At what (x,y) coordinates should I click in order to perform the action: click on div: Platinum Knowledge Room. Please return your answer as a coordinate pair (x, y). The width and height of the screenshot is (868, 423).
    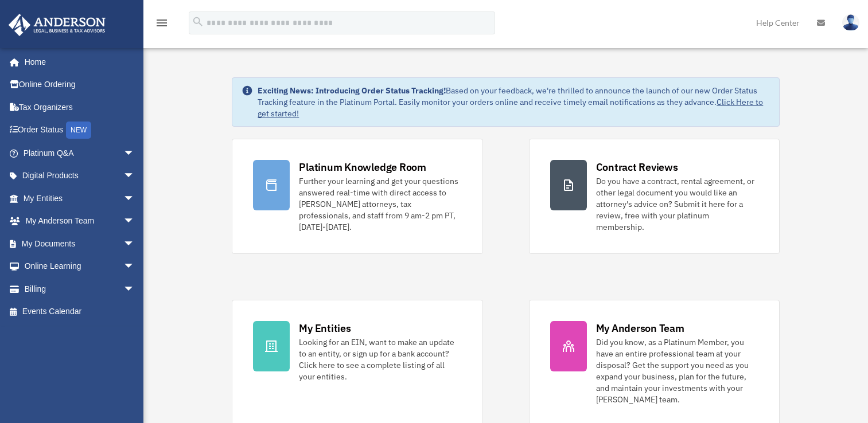
    Looking at the image, I should click on (362, 167).